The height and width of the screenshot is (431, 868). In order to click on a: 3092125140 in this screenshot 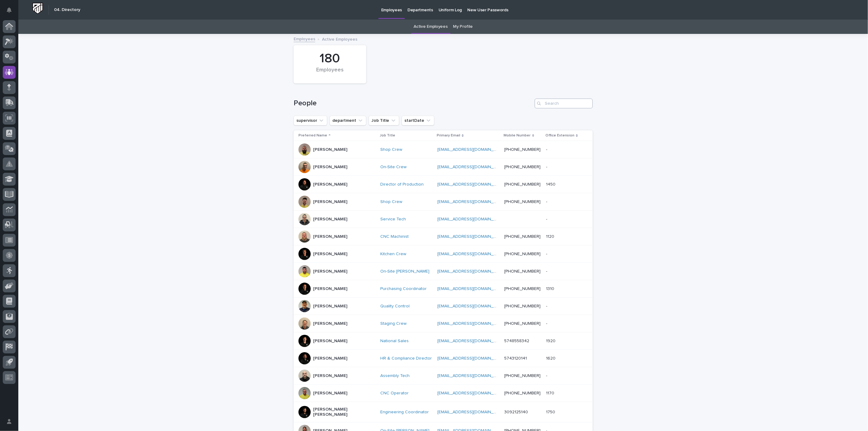, I will do `click(516, 412)`.